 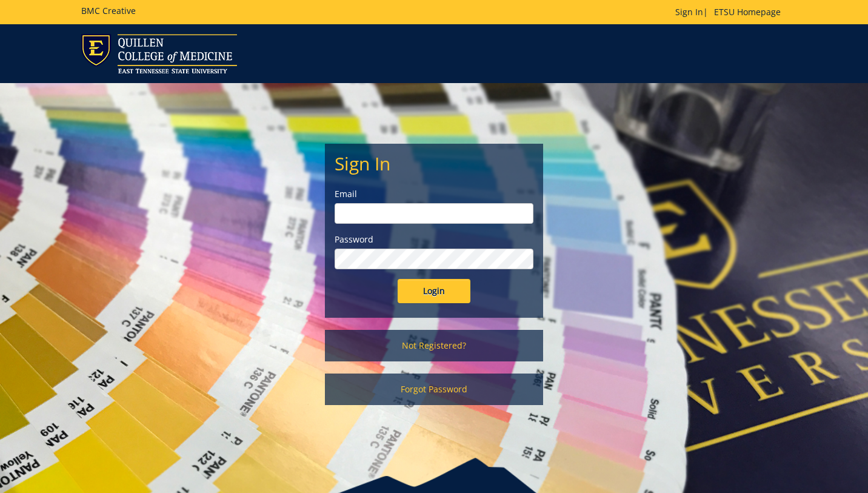 I want to click on a: ETSU Homepage, so click(x=747, y=11).